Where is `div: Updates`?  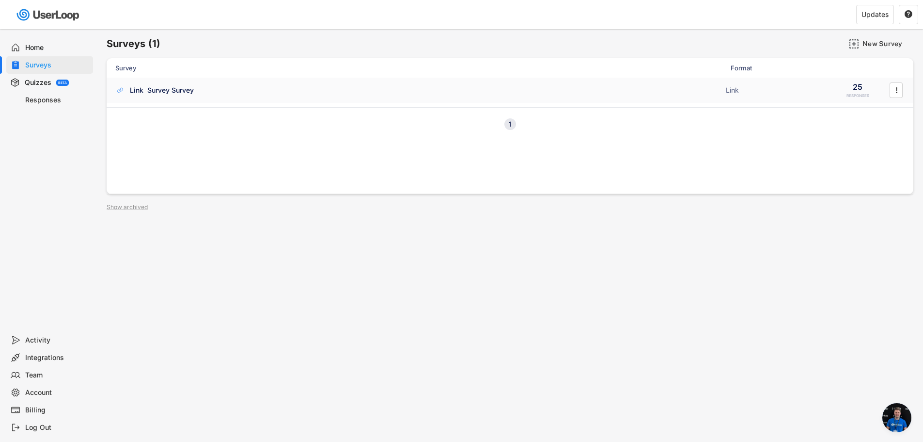
div: Updates is located at coordinates (875, 15).